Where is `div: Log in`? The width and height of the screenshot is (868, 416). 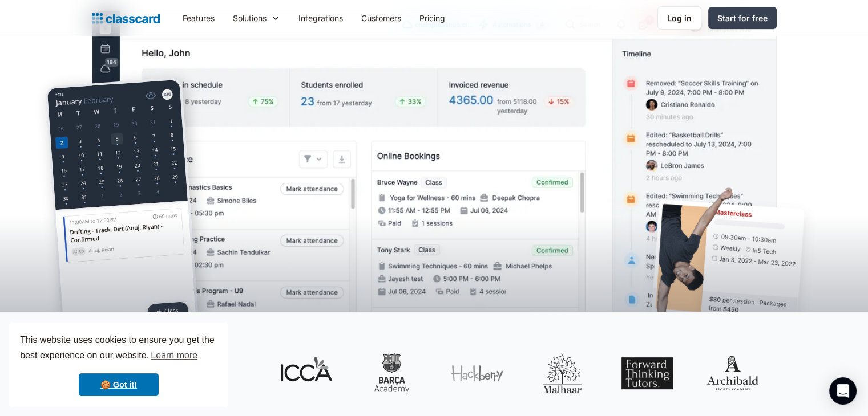 div: Log in is located at coordinates (679, 17).